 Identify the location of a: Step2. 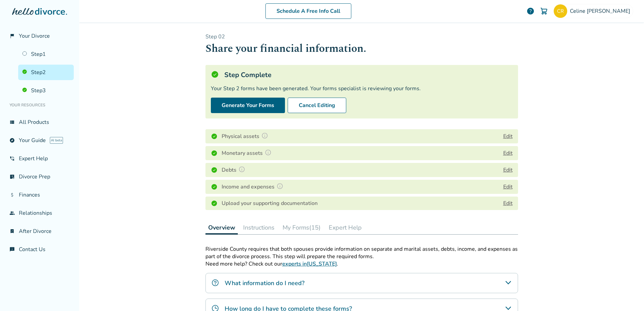
(46, 73).